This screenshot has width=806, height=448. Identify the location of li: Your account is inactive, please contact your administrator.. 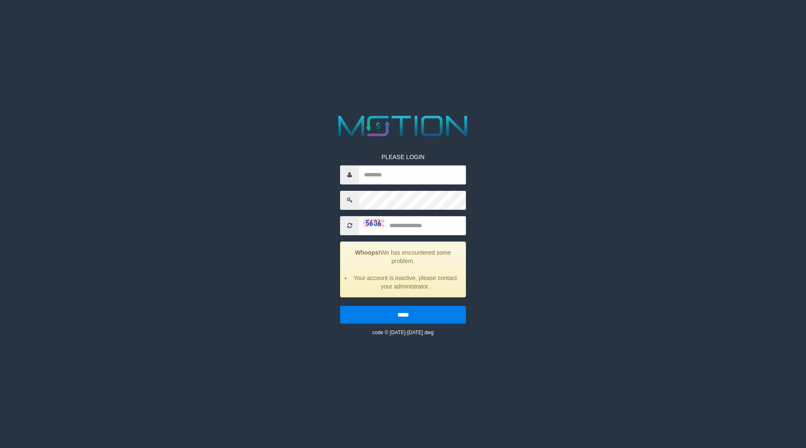
(405, 282).